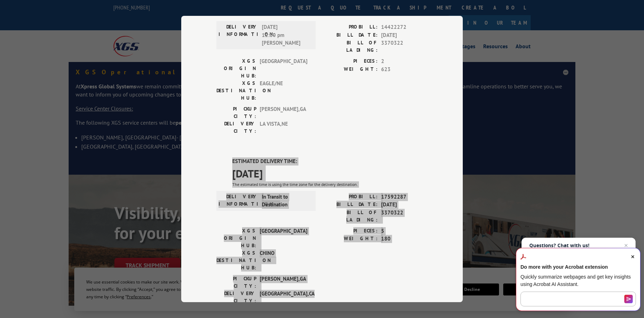  Describe the element at coordinates (405, 231) in the screenshot. I see `span: 5` at that location.